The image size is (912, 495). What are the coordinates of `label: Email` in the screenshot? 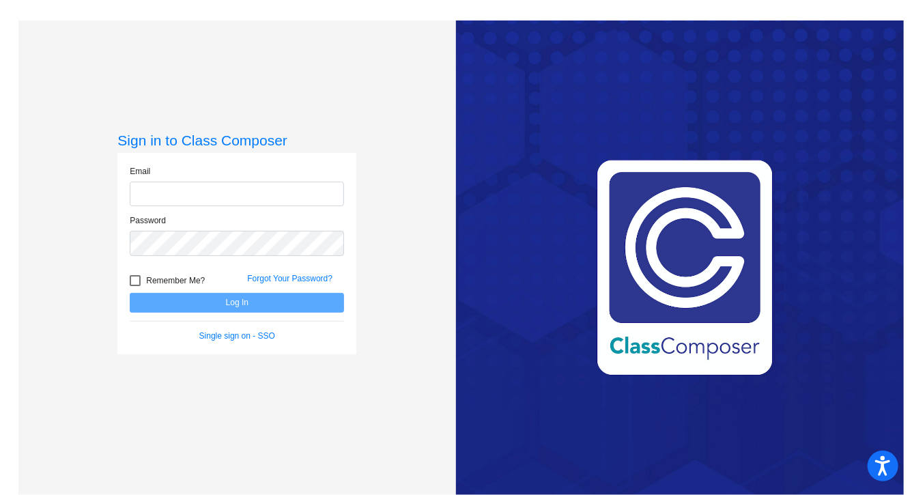 It's located at (140, 171).